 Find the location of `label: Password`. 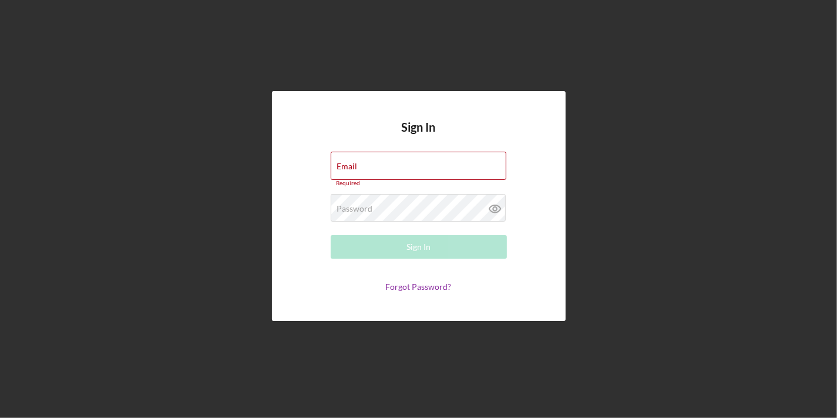

label: Password is located at coordinates (355, 209).